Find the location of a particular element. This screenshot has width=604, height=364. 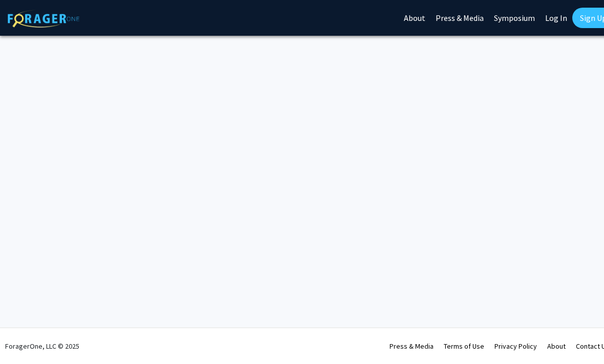

a: Privacy Policy is located at coordinates (515, 346).